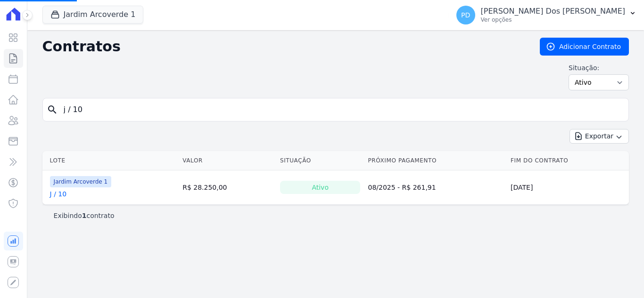 The height and width of the screenshot is (298, 644). What do you see at coordinates (599, 68) in the screenshot?
I see `label: Situação:` at bounding box center [599, 68].